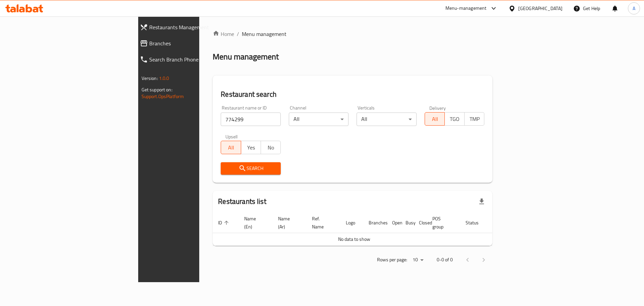  What do you see at coordinates (251, 168) in the screenshot?
I see `button: Search` at bounding box center [251, 168].